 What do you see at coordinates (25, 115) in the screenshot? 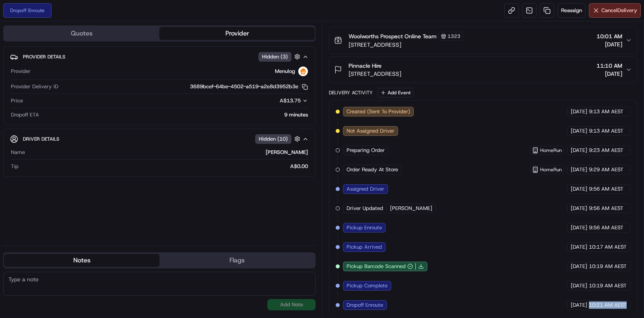
I see `span: Dropoff ETA` at bounding box center [25, 115].